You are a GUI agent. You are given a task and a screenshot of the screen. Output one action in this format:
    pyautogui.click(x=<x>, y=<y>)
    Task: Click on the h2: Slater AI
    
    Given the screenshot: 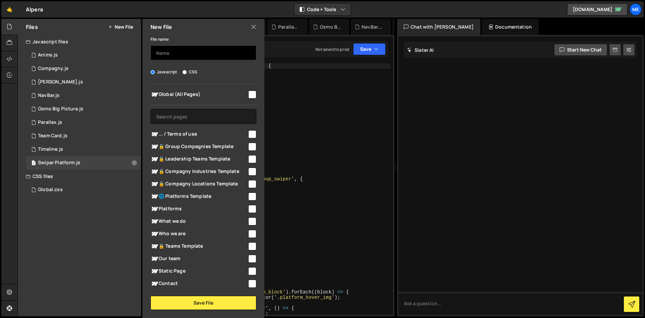 What is the action you would take?
    pyautogui.click(x=421, y=50)
    